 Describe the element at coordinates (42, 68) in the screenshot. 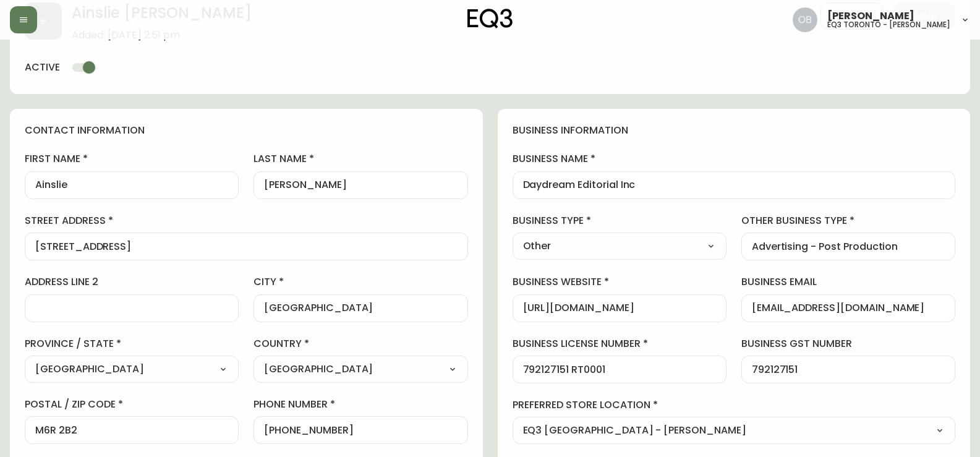

I see `h4: active` at that location.